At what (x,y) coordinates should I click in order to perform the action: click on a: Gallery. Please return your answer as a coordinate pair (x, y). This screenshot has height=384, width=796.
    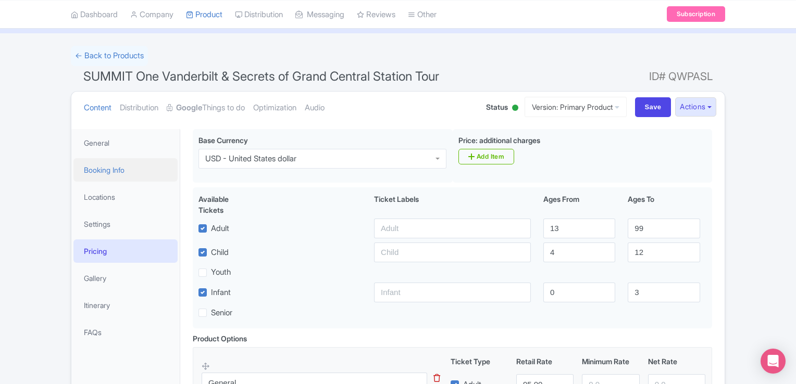
    Looking at the image, I should click on (126, 278).